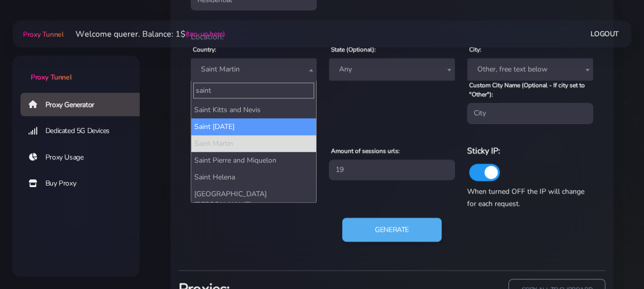 This screenshot has width=644, height=289. I want to click on li: Saint Helena, so click(253, 177).